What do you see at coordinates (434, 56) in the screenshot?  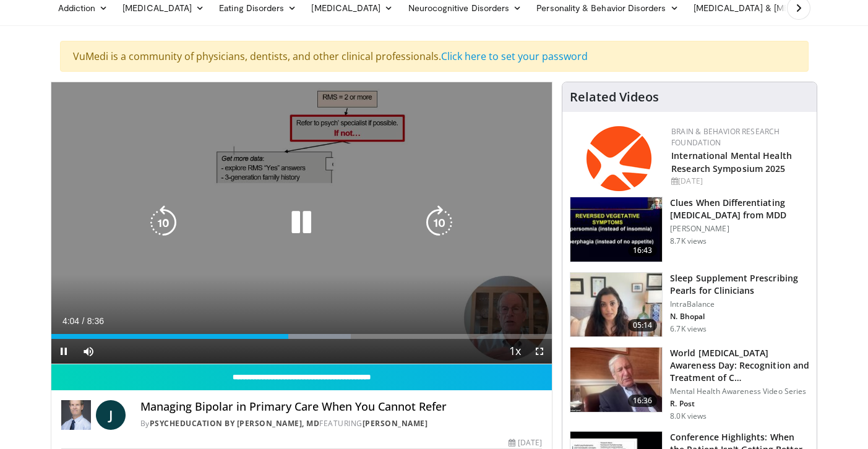 I see `div: VuMedi is a community of physicians, dentists, and other clinical professionals.` at bounding box center [434, 56].